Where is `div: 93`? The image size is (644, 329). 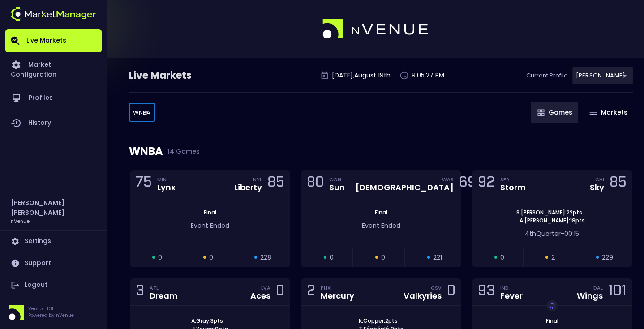 div: 93 is located at coordinates (486, 292).